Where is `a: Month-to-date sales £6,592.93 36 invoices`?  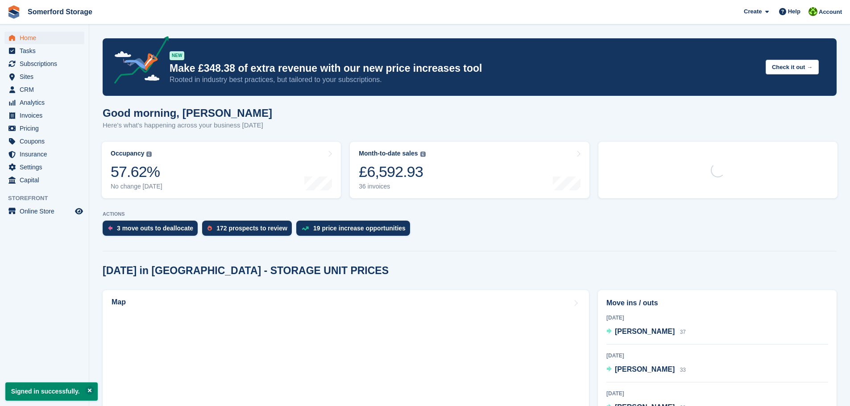
a: Month-to-date sales £6,592.93 36 invoices is located at coordinates (469, 170).